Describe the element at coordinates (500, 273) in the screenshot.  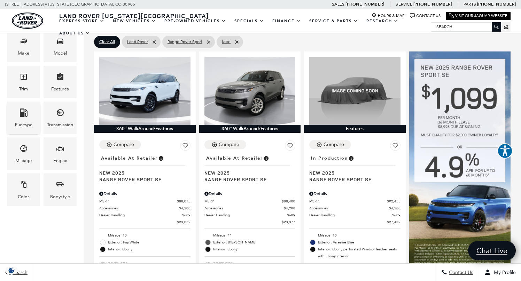
I see `button: Open user profile menu` at that location.